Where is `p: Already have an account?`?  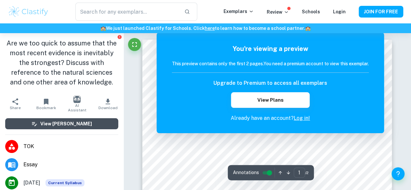 p: Already have an account? is located at coordinates (270, 118).